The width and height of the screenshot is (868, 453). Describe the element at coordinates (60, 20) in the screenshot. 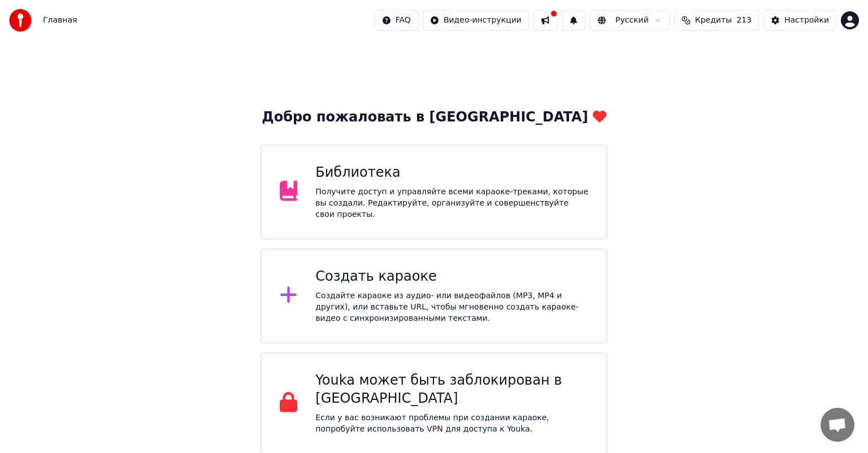

I see `nav: breadcrumb` at that location.